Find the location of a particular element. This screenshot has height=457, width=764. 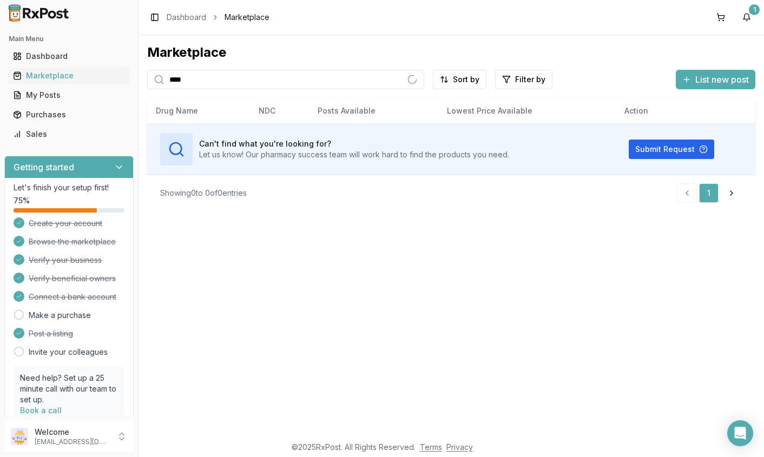

div: Purchases is located at coordinates (69, 115).